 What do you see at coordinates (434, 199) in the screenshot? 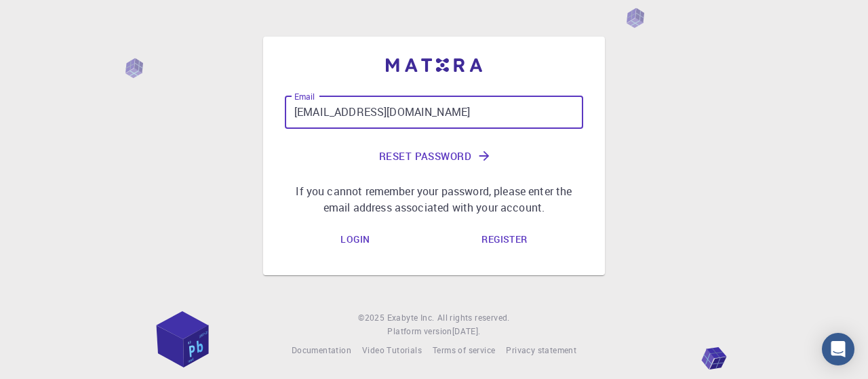
I see `p: If you cannot remember your password, please enter the email address associated with your account.` at bounding box center [434, 199].